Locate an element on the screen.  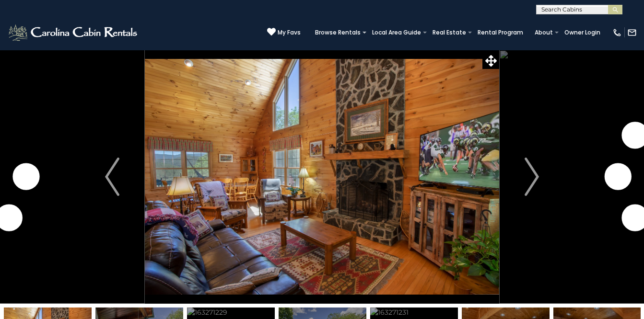
img: White-1-2.png is located at coordinates (74, 33).